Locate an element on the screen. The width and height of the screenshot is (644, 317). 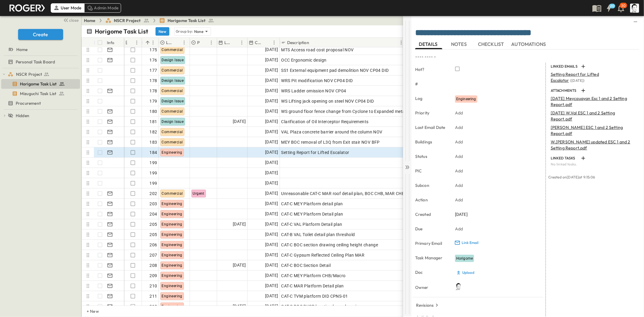
p: Due is located at coordinates (431, 229).